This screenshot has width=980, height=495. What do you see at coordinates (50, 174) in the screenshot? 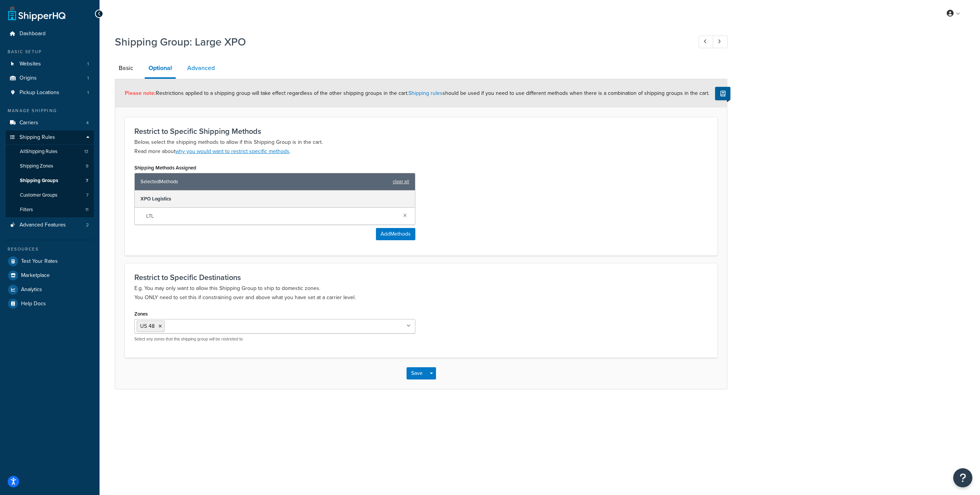
I see `li: Shipping Rules` at bounding box center [50, 174].